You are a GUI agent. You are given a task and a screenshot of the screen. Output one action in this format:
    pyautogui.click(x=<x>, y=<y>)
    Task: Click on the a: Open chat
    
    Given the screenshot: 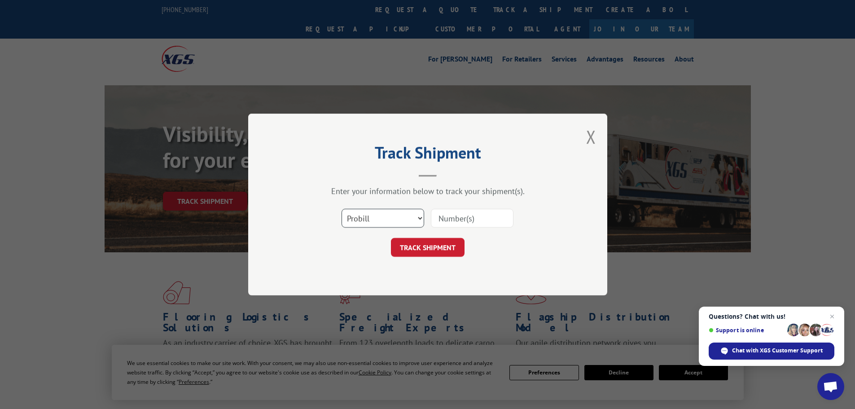 What is the action you would take?
    pyautogui.click(x=831, y=387)
    